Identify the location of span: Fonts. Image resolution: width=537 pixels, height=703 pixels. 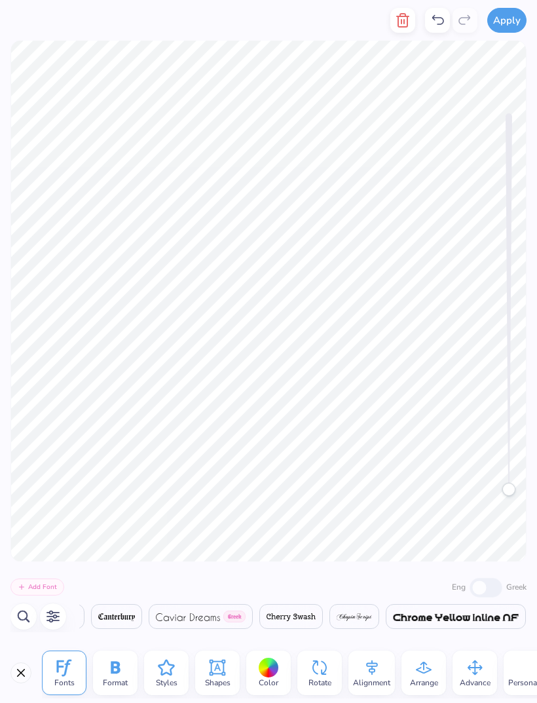
(64, 682).